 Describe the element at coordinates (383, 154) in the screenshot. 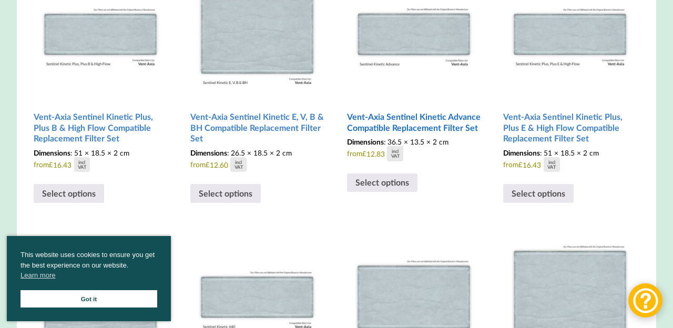

I see `div: 12.83` at that location.